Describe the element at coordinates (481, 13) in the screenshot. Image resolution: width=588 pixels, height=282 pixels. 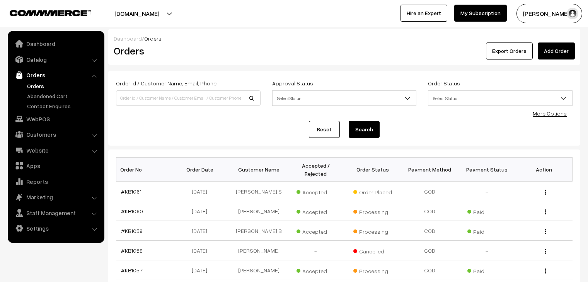
I see `a: My Subscription` at that location.